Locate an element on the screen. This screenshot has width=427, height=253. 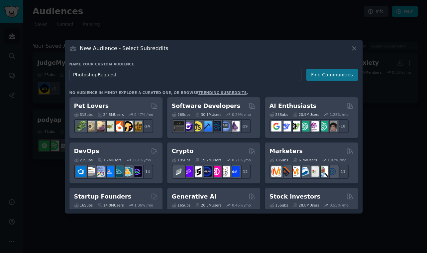
div: 15 Sub s is located at coordinates (278, 205).